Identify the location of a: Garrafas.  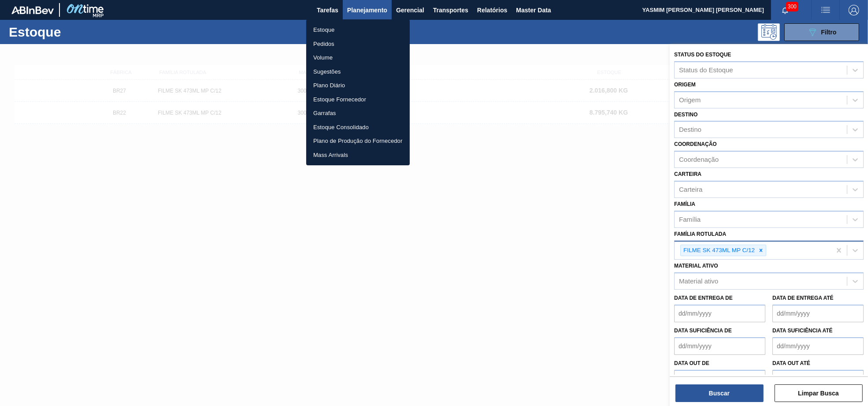
(358, 113).